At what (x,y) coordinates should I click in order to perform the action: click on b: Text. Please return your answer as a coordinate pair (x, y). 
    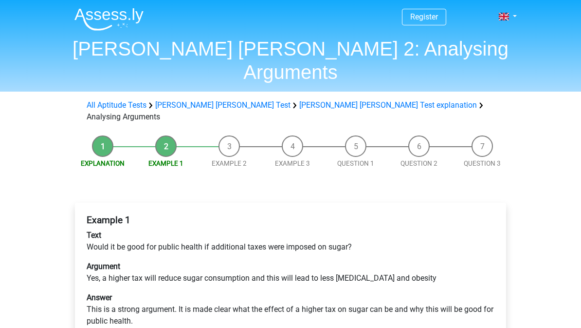
    Looking at the image, I should click on (94, 235).